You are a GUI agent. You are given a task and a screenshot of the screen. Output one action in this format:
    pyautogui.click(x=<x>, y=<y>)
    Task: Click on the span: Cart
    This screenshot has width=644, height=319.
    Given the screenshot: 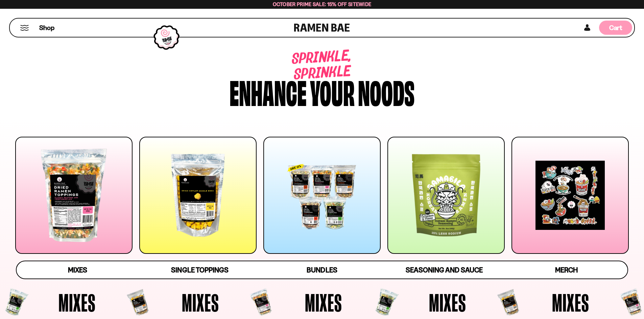 What is the action you would take?
    pyautogui.click(x=616, y=28)
    